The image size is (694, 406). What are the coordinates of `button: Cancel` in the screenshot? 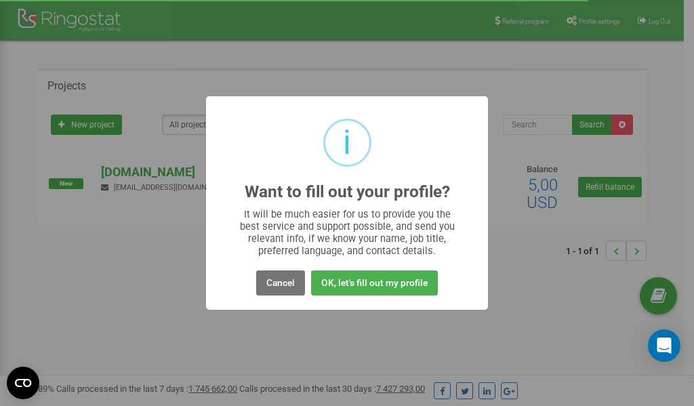 It's located at (280, 282).